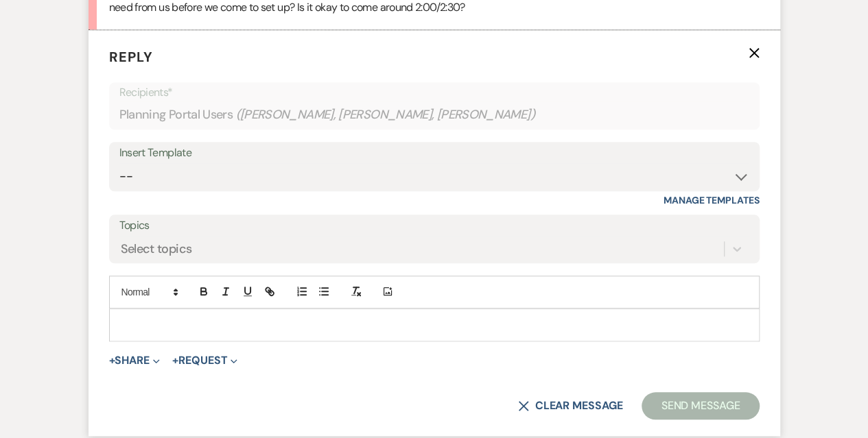 The image size is (868, 438). Describe the element at coordinates (434, 93) in the screenshot. I see `p: Recipients*` at that location.